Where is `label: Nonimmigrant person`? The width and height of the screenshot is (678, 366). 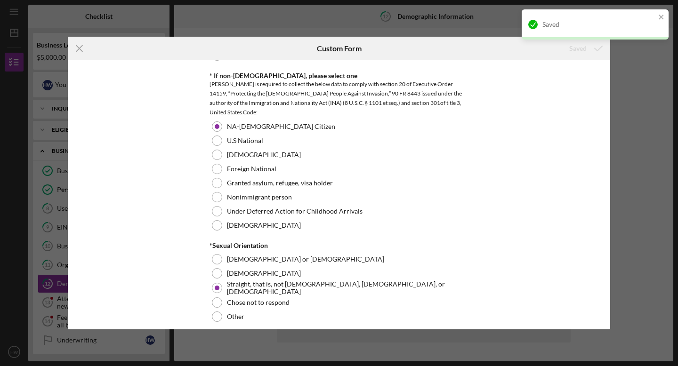 label: Nonimmigrant person is located at coordinates (259, 197).